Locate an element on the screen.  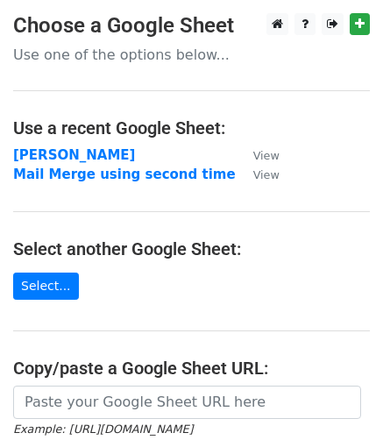
h4: Copy/paste a Google Sheet URL: is located at coordinates (191, 368).